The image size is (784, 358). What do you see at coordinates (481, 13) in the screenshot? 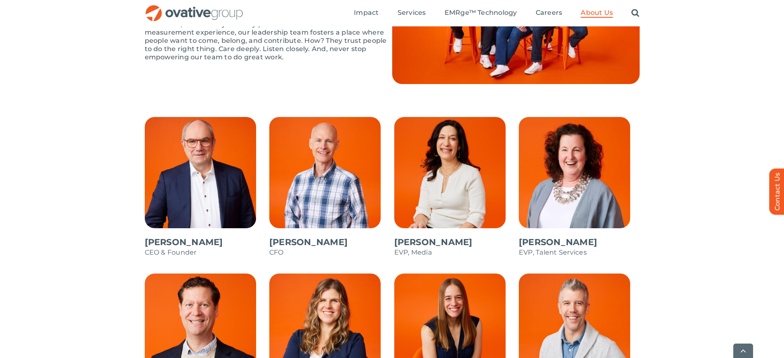
I see `a: EMRge™ Technology` at bounding box center [481, 13].